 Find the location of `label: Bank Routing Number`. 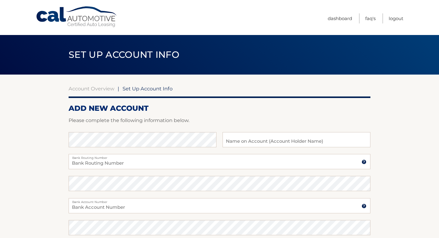

label: Bank Routing Number is located at coordinates (219, 157).